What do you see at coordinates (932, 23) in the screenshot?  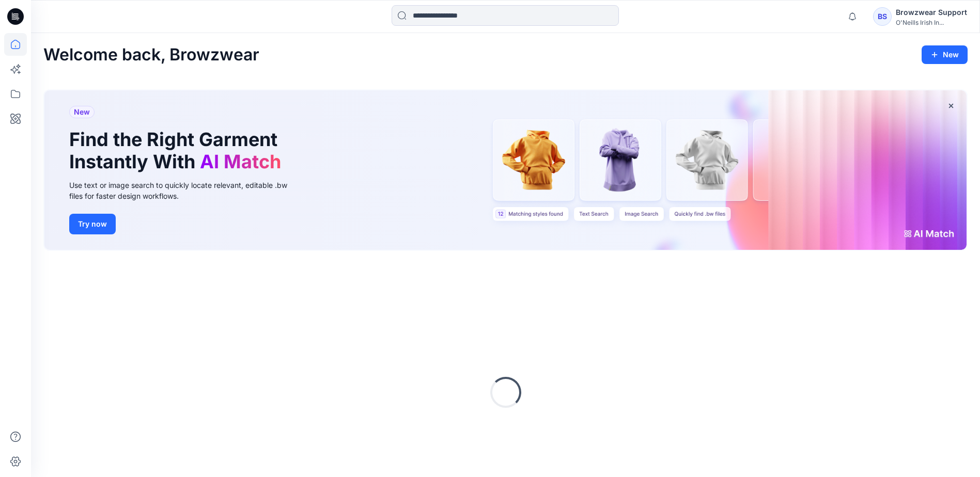 I see `div: O'Neills Irish In...` at bounding box center [932, 23].